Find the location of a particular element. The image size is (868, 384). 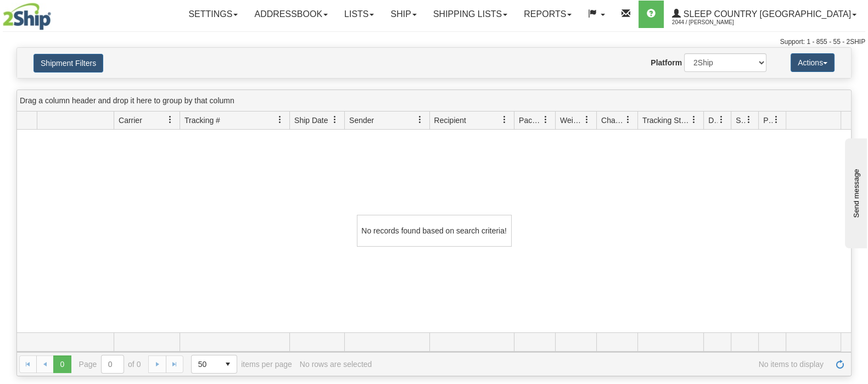

a: Reports is located at coordinates (548, 14).